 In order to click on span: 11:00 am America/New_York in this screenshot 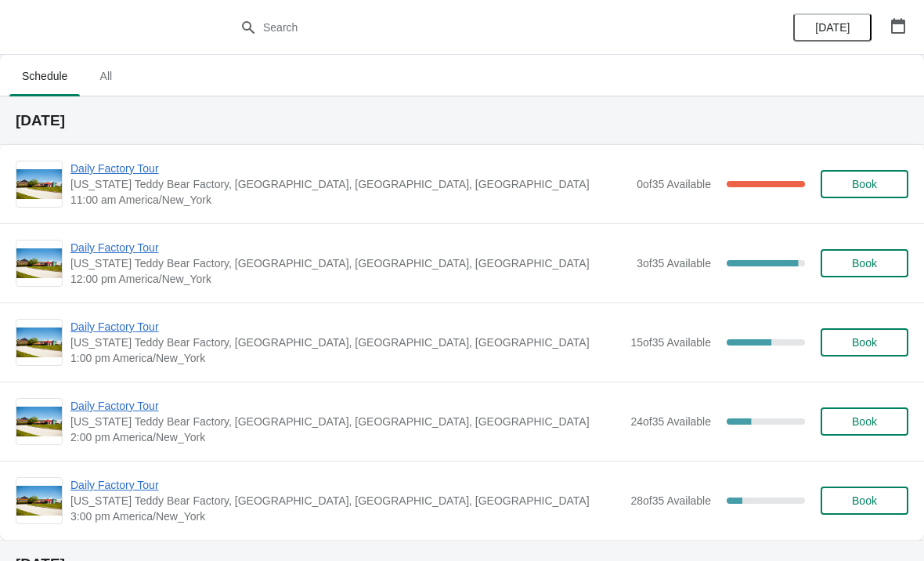, I will do `click(349, 199)`.